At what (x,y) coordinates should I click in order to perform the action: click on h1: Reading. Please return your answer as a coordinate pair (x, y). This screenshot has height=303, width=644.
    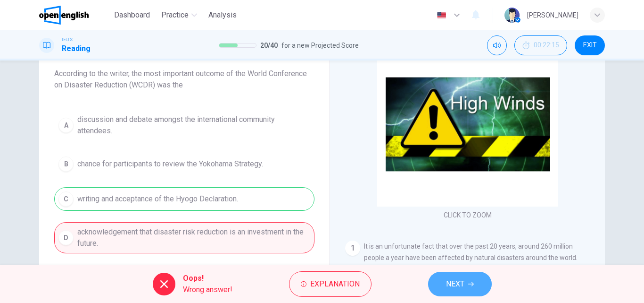
    Looking at the image, I should click on (76, 49).